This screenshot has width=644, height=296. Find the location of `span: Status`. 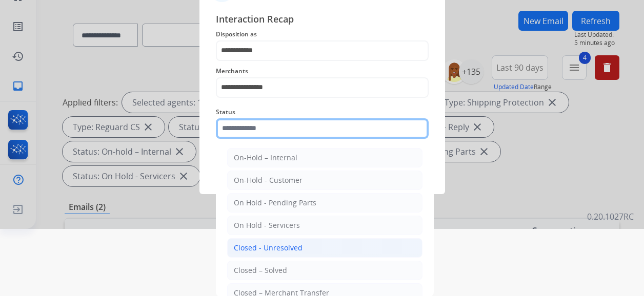

span: Status is located at coordinates (322, 112).